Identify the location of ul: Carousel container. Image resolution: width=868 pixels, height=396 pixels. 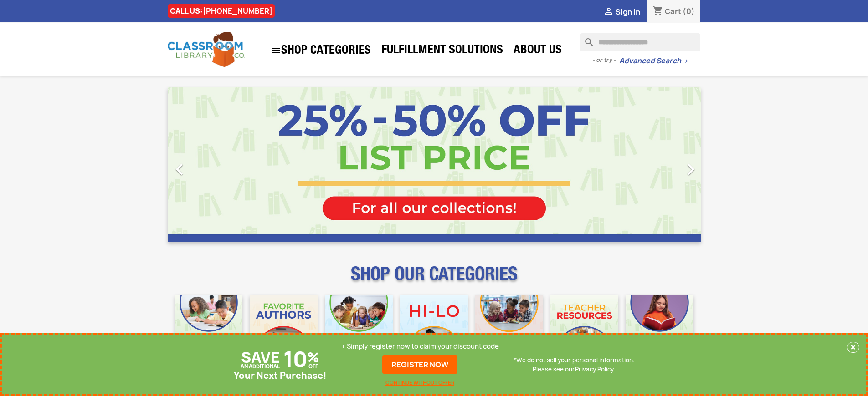
(434, 165).